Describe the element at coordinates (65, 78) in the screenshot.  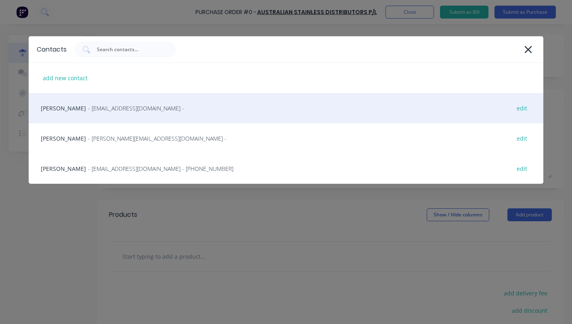
I see `div: add new contact` at that location.